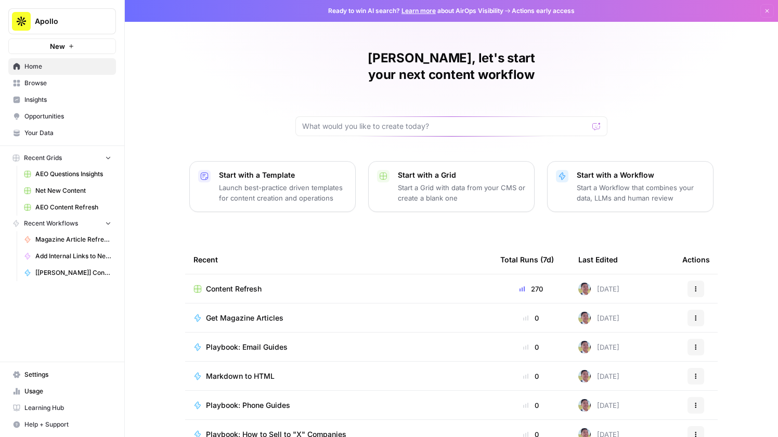  What do you see at coordinates (68, 256) in the screenshot?
I see `a: Add Internal Links to New Article` at bounding box center [68, 256].